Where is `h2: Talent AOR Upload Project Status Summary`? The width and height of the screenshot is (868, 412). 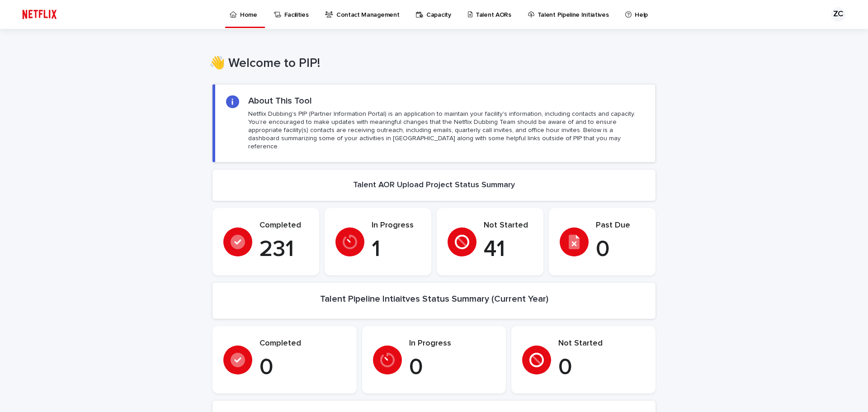 h2: Talent AOR Upload Project Status Summary is located at coordinates (434, 186).